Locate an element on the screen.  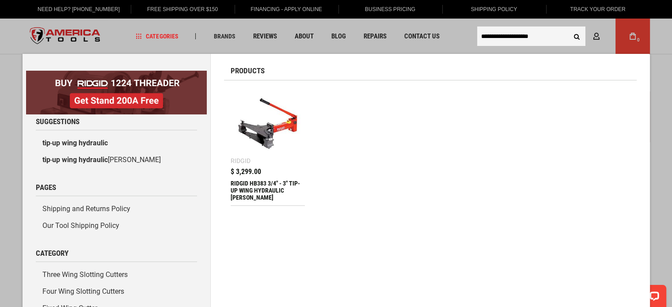
div: RIDGID HB383 3/4 is located at coordinates (268, 190).